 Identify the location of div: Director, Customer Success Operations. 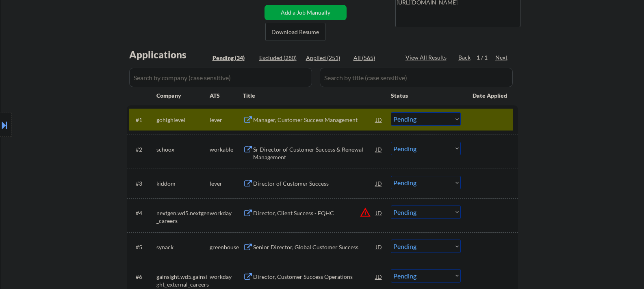
(314, 277).